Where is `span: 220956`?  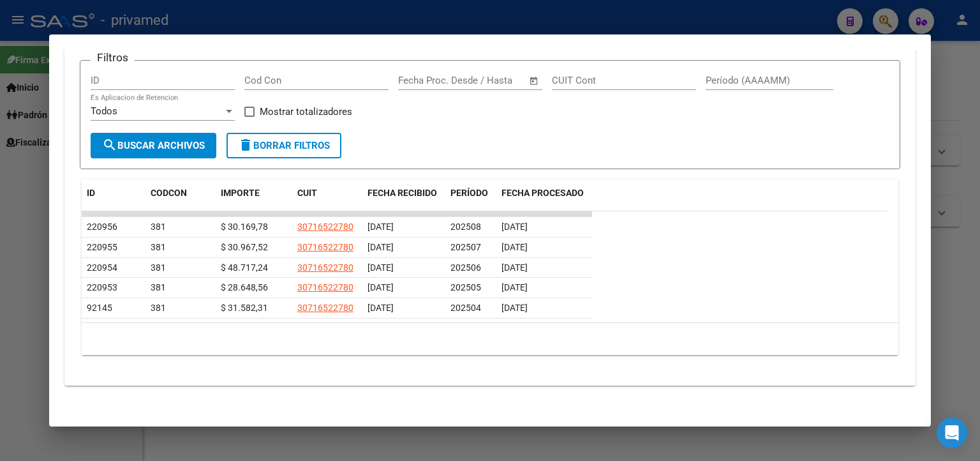
span: 220956 is located at coordinates (102, 227).